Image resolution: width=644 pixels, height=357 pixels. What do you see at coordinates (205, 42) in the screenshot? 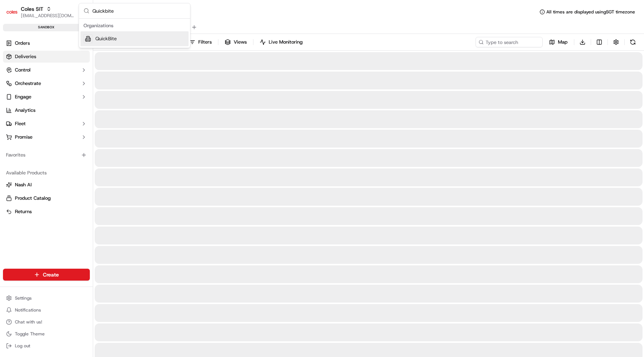
I see `span: Filters` at bounding box center [205, 42].